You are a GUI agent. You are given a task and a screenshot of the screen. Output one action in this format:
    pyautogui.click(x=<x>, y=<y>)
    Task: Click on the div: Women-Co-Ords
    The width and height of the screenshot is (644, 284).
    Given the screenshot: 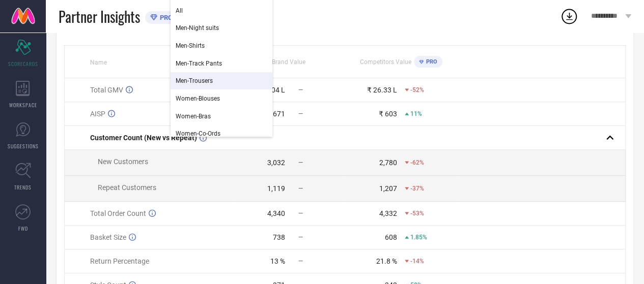 What is the action you would take?
    pyautogui.click(x=222, y=134)
    